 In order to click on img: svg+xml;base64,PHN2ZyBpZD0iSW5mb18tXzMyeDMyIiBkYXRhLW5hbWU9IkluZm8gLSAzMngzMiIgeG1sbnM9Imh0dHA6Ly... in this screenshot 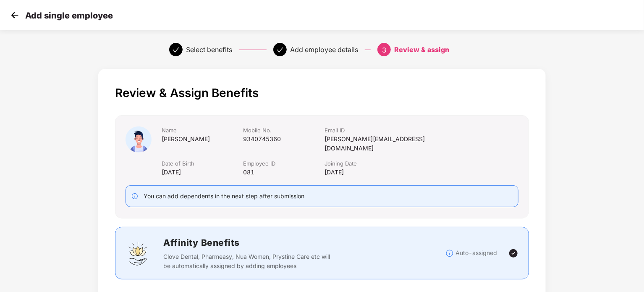, I will do `click(449, 253)`.